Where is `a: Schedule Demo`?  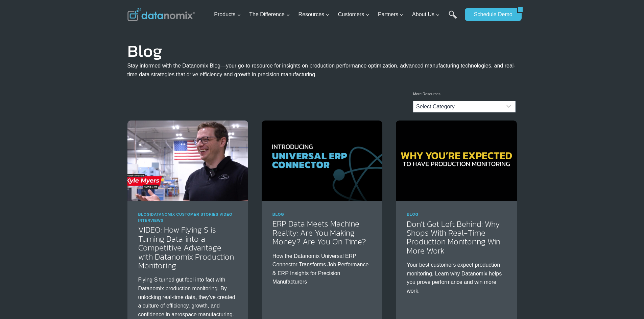
a: Schedule Demo is located at coordinates (491, 15).